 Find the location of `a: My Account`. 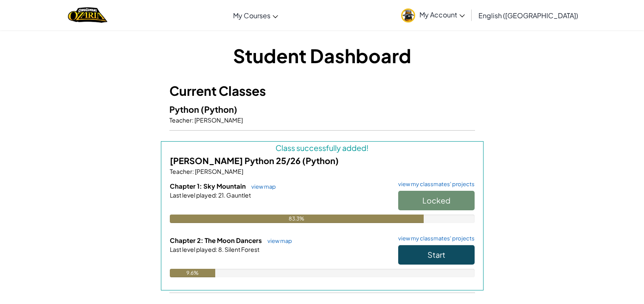

a: My Account is located at coordinates (434, 15).